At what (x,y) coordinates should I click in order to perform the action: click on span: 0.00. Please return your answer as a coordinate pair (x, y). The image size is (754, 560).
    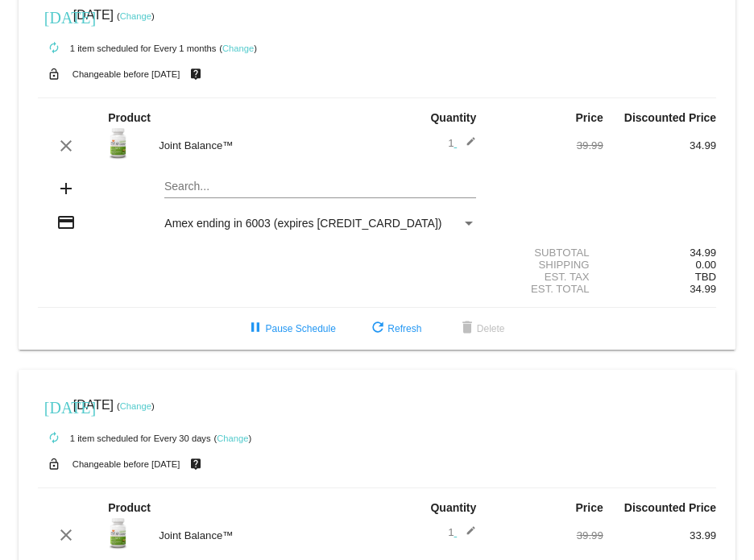
    Looking at the image, I should click on (706, 264).